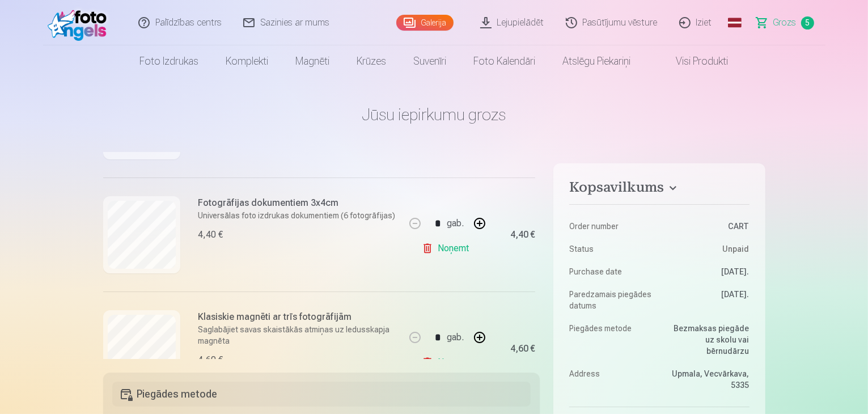 The height and width of the screenshot is (414, 868). I want to click on a: Visi produkti, so click(693, 61).